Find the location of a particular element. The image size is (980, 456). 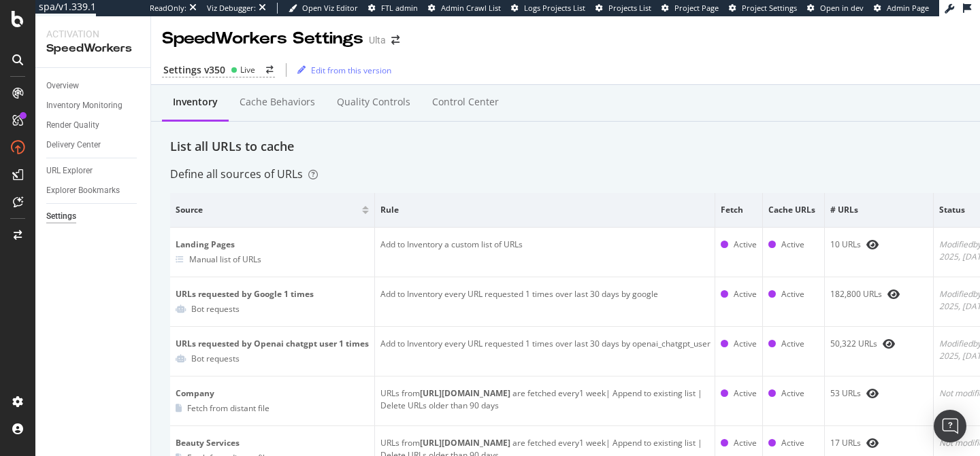

span: Source is located at coordinates (267, 210).